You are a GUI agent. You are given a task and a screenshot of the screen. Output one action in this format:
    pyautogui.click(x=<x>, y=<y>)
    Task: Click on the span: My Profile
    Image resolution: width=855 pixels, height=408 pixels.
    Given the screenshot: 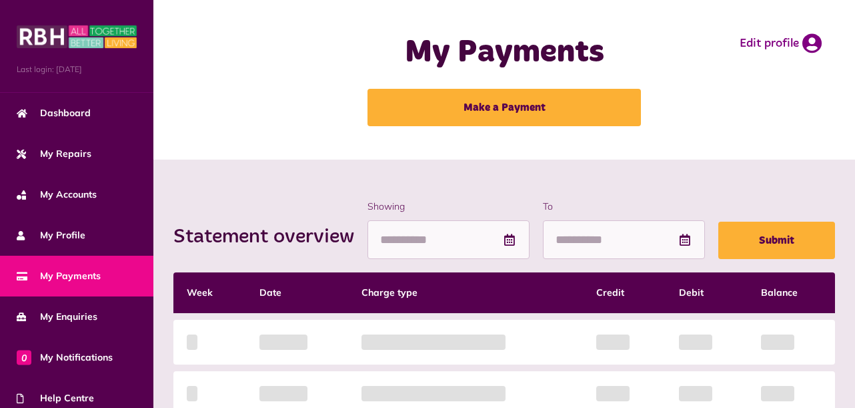 What is the action you would take?
    pyautogui.click(x=51, y=235)
    